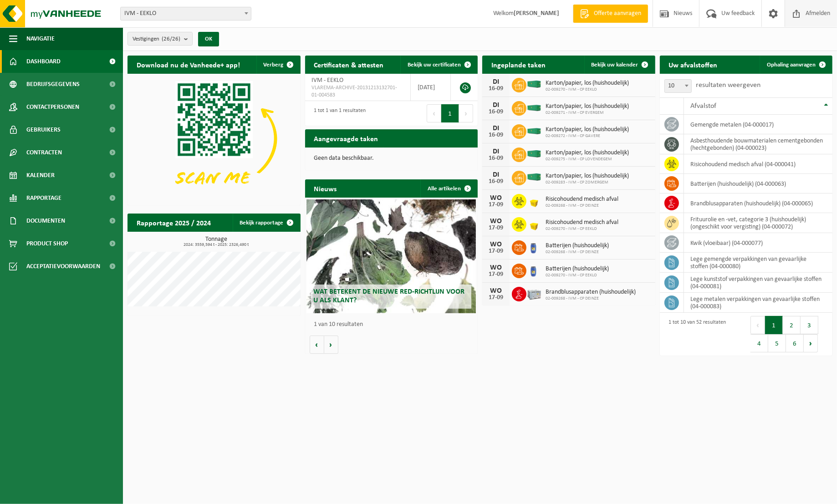 The height and width of the screenshot is (504, 837). I want to click on td: lege kunststof verpakkingen van gevaarlijke stoffen (04-000081), so click(758, 283).